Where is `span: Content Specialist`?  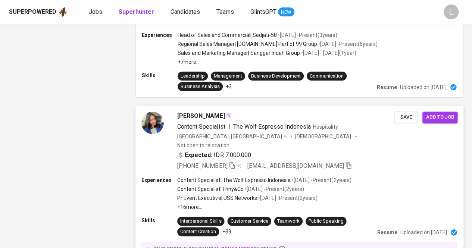 span: Content Specialist is located at coordinates (201, 127).